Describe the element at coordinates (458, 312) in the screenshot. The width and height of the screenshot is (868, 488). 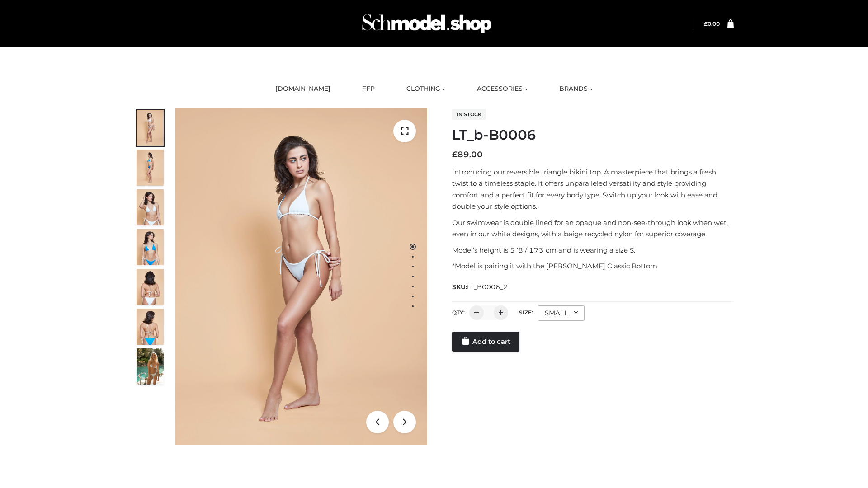
I see `label: QTY:` at that location.